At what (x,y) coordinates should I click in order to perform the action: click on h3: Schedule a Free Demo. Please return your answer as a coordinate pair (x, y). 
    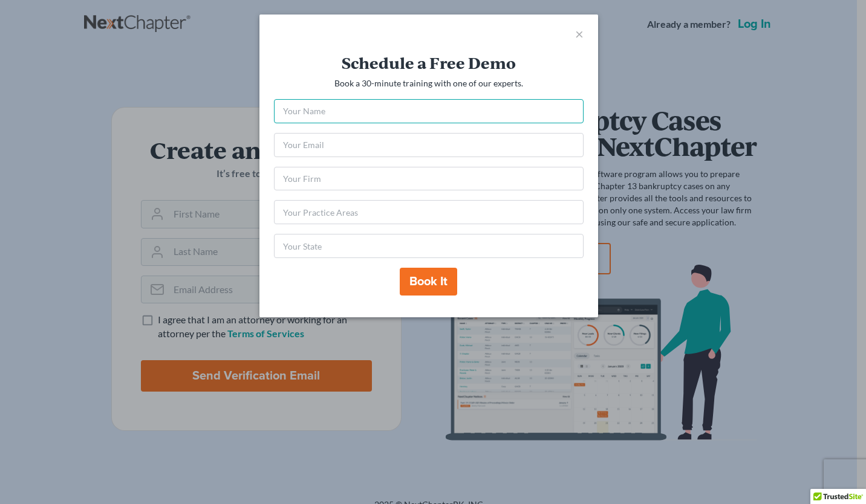
    Looking at the image, I should click on (428, 63).